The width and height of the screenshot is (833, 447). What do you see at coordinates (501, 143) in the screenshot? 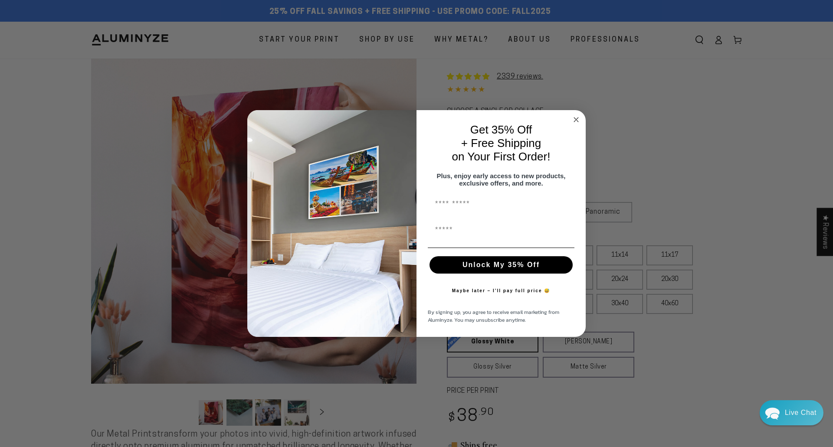
I see `span: + Free Shipping` at bounding box center [501, 143].